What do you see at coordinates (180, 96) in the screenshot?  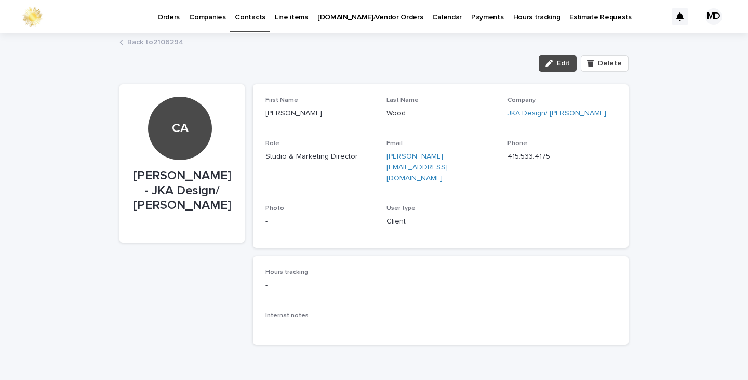 I see `div: CA` at bounding box center [180, 96].